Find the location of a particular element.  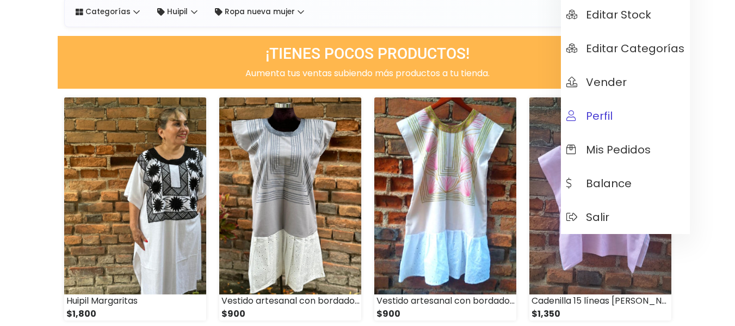

span: Vender is located at coordinates (596, 82).